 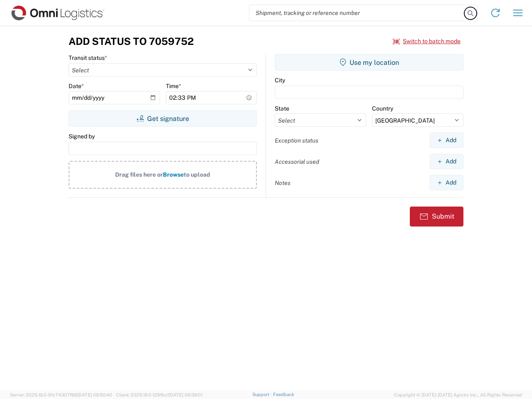 What do you see at coordinates (88, 58) in the screenshot?
I see `label: Transit status` at bounding box center [88, 58].